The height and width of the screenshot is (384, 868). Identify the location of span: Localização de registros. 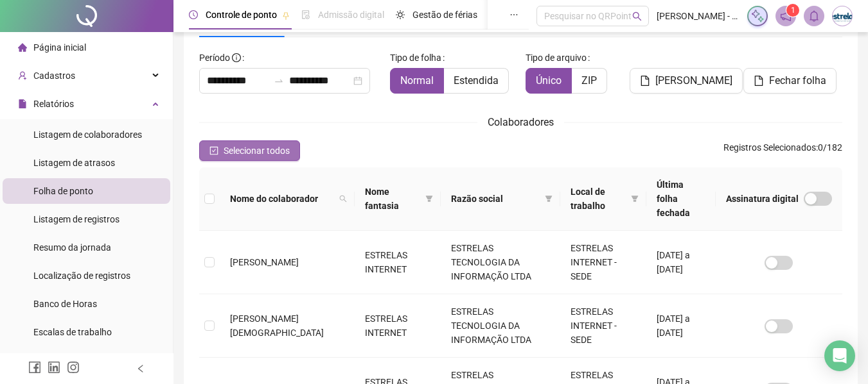
(82, 276).